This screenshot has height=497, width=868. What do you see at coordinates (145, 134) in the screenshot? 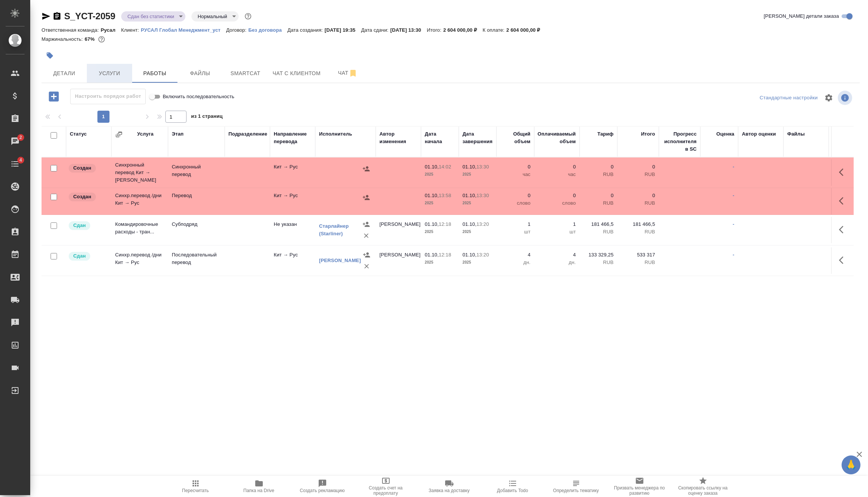
I see `div: Услуга` at bounding box center [145, 134].